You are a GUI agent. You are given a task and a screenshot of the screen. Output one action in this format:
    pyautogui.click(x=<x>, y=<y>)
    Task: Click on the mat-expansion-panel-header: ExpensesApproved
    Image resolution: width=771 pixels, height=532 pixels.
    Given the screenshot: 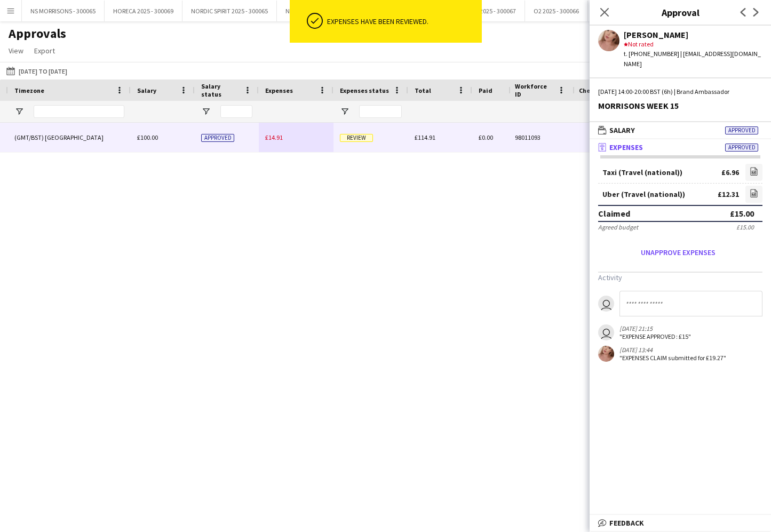 What is the action you would take?
    pyautogui.click(x=681, y=147)
    